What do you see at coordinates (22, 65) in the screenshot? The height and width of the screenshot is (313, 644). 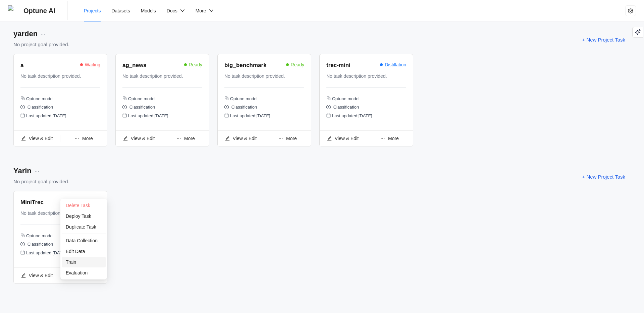 I see `div: a` at bounding box center [22, 65].